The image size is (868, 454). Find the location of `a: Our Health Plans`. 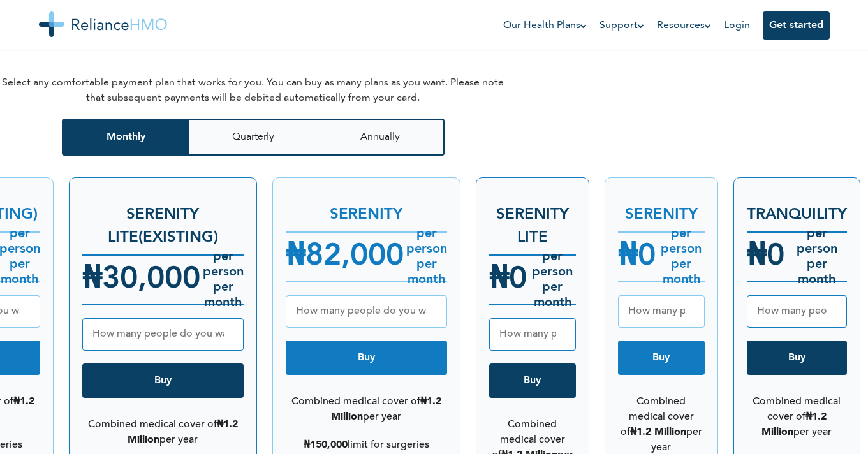

a: Our Health Plans is located at coordinates (545, 26).